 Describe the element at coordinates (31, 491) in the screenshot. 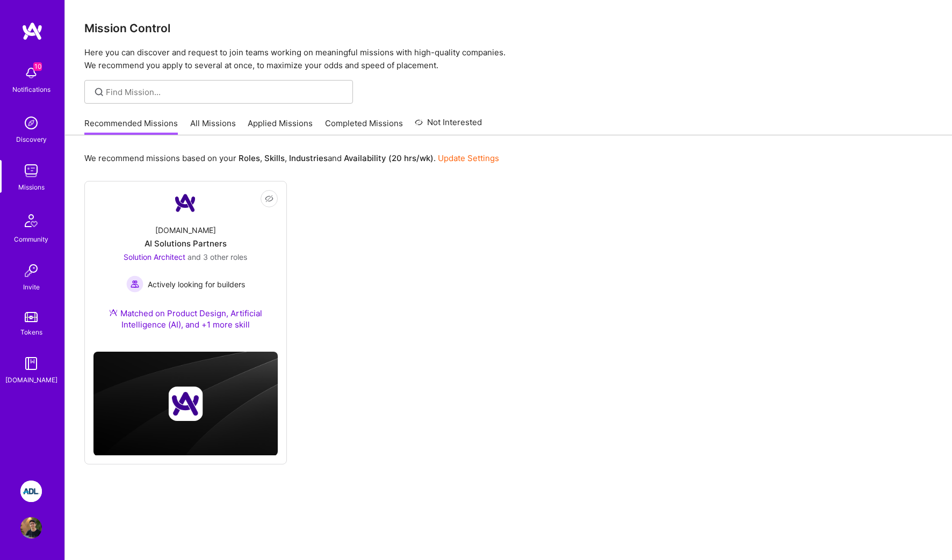

I see `a: ADL: Technology Modernization Sprint 1` at that location.